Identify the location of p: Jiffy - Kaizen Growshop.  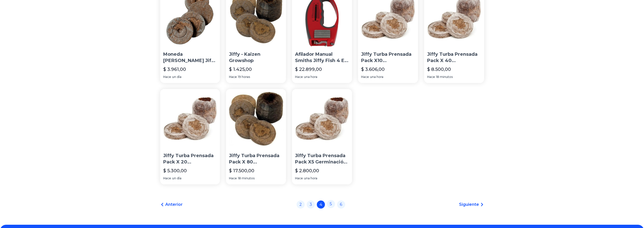
(256, 58).